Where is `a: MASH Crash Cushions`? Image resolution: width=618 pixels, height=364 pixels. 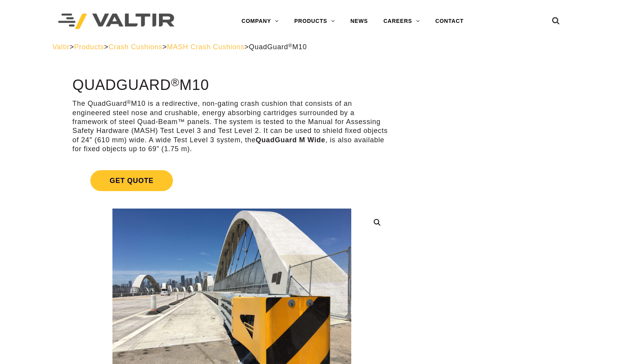 a: MASH Crash Cushions is located at coordinates (205, 47).